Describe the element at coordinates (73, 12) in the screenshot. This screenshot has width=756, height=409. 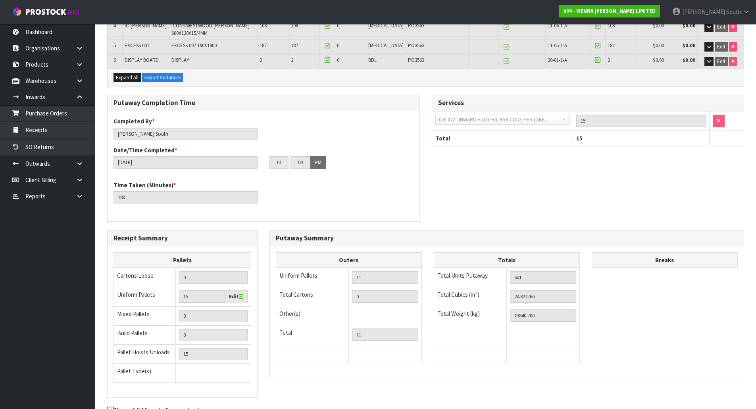
I see `small: WMS` at that location.